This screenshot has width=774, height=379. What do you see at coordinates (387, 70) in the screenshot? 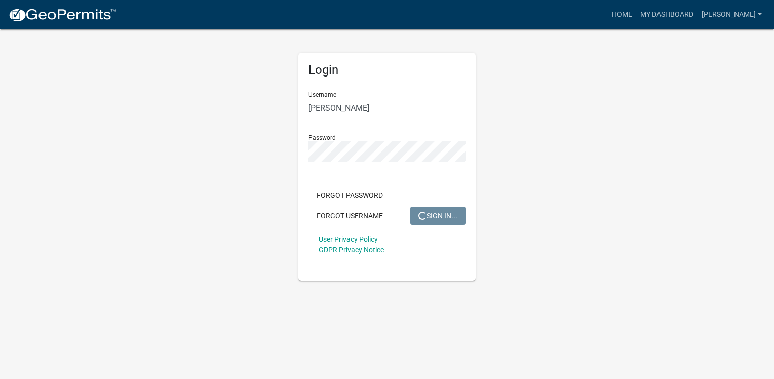
I see `h5: Login` at bounding box center [387, 70].